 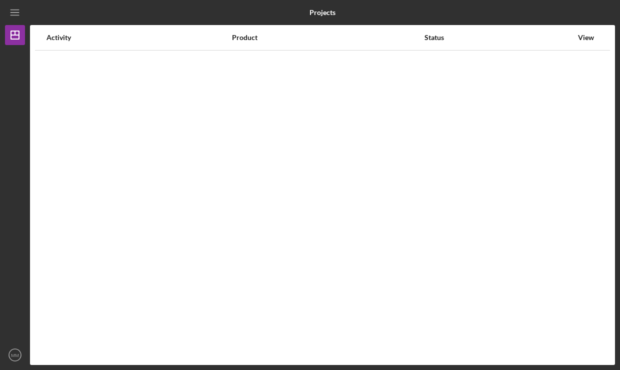 I want to click on div: Product, so click(x=328, y=38).